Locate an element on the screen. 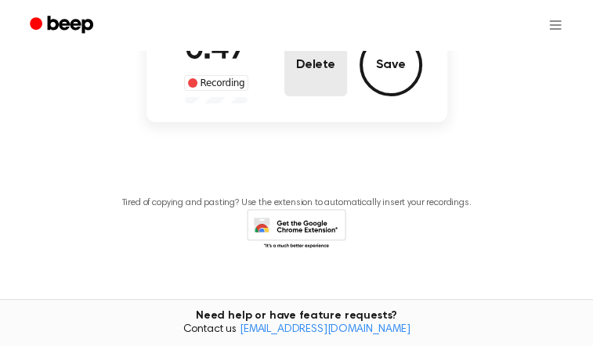  span: 0:47 is located at coordinates (216, 50).